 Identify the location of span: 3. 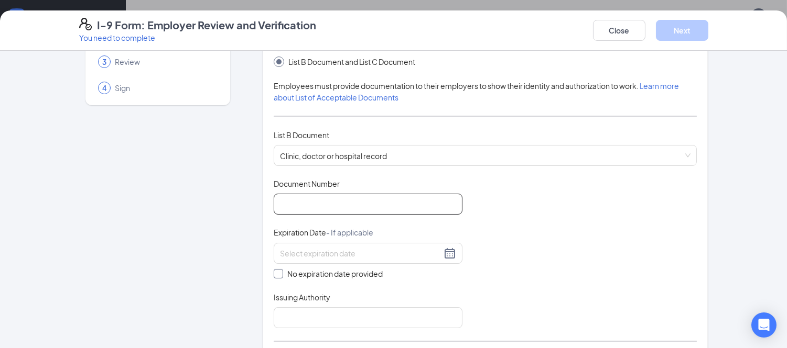
(104, 62).